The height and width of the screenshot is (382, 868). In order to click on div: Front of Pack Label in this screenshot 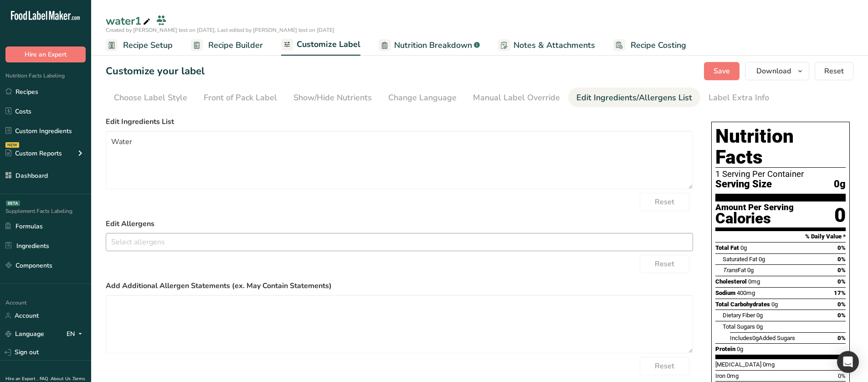, I will do `click(240, 97)`.